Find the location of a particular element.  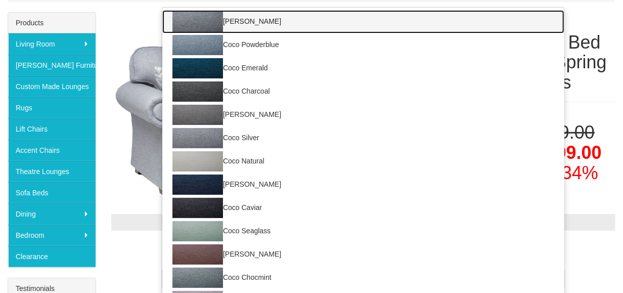

a: Coco Natural is located at coordinates (363, 161).